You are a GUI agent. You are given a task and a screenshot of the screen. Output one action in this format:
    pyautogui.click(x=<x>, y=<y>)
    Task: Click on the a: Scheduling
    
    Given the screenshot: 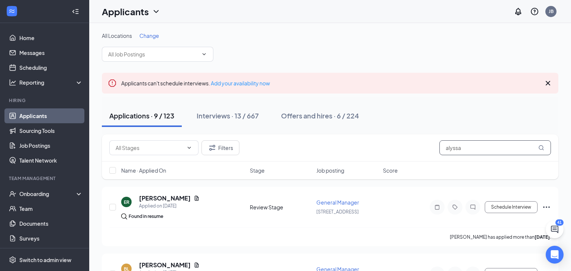 What is the action you would take?
    pyautogui.click(x=51, y=68)
    